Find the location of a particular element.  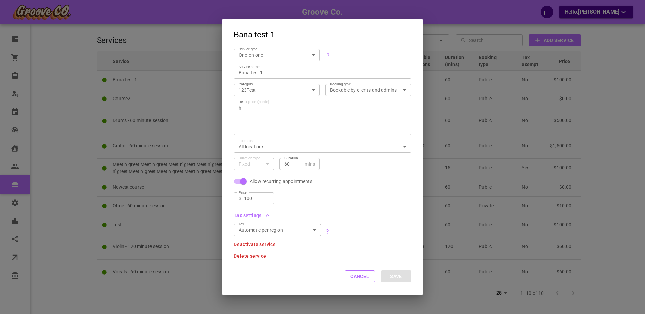

label: Service type is located at coordinates (248, 49).